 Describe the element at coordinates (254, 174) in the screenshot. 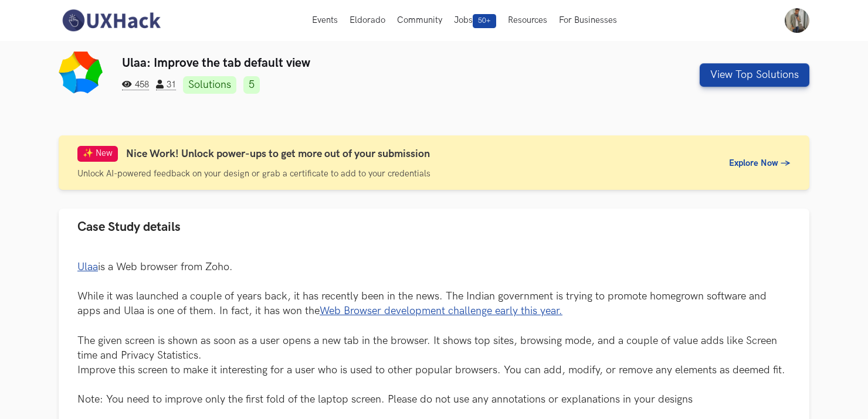

I see `span: Unlock AI-powered feedback on your design or grab a certificate to add to your credentials` at that location.